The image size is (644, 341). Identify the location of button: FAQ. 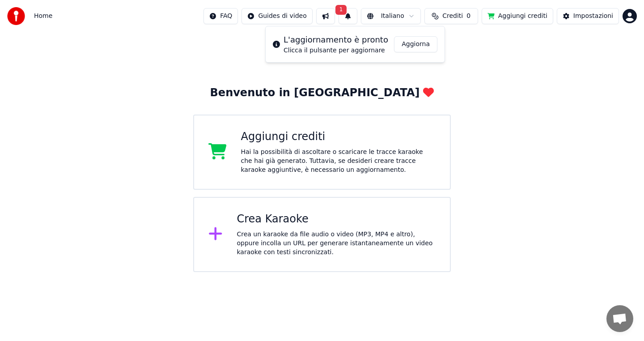
(221, 16).